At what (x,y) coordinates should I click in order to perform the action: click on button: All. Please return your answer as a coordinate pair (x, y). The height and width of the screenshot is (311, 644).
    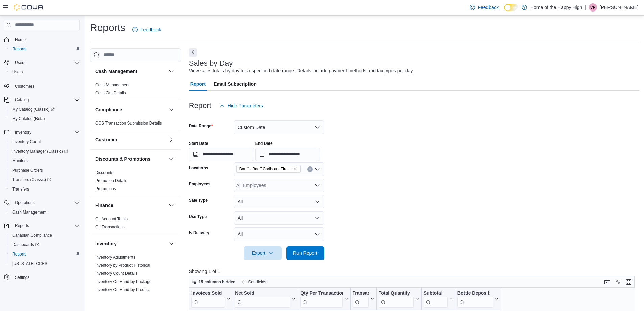
    Looking at the image, I should click on (279, 234).